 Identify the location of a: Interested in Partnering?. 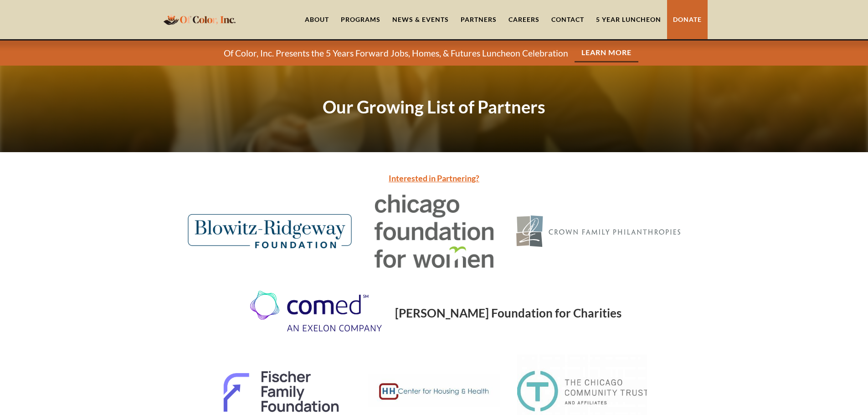
(434, 178).